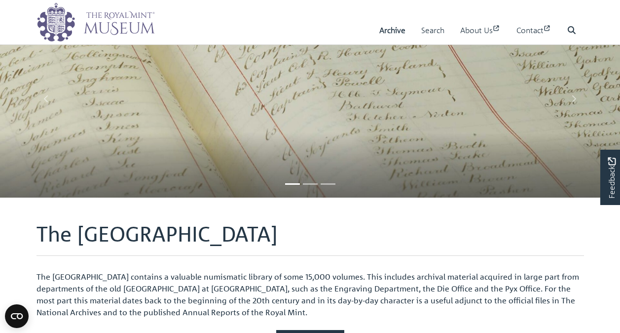  What do you see at coordinates (392, 30) in the screenshot?
I see `a: Archive` at bounding box center [392, 30].